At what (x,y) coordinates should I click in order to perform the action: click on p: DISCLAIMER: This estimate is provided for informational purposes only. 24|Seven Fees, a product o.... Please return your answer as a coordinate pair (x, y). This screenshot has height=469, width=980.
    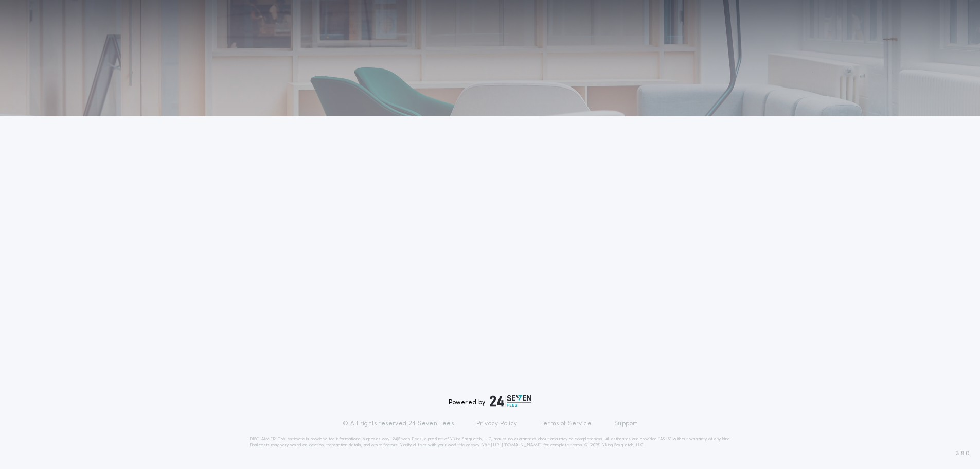
    Looking at the image, I should click on (490, 442).